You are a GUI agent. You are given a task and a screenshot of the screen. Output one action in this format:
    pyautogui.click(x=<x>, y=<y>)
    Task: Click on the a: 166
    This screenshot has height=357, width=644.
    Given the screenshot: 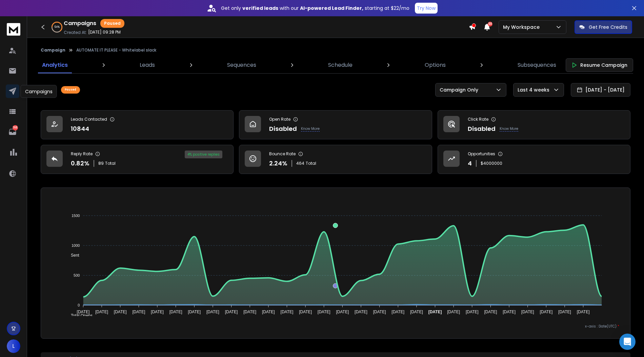 What is the action you would take?
    pyautogui.click(x=13, y=132)
    